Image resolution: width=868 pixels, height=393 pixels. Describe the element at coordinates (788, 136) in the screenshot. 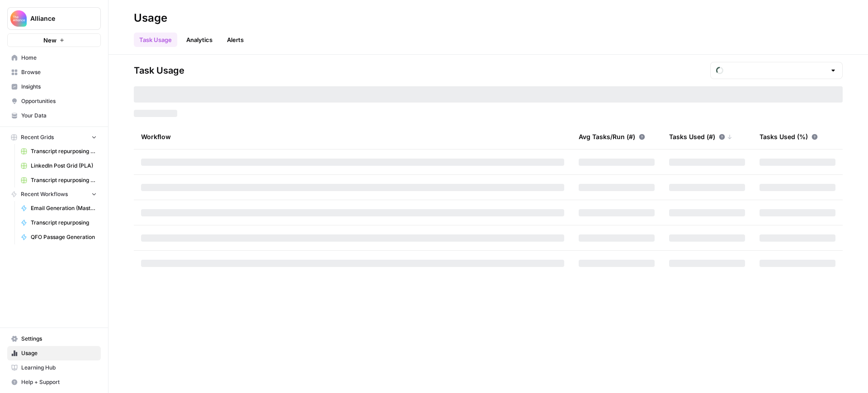

I see `div: Tasks Used (%)` at that location.